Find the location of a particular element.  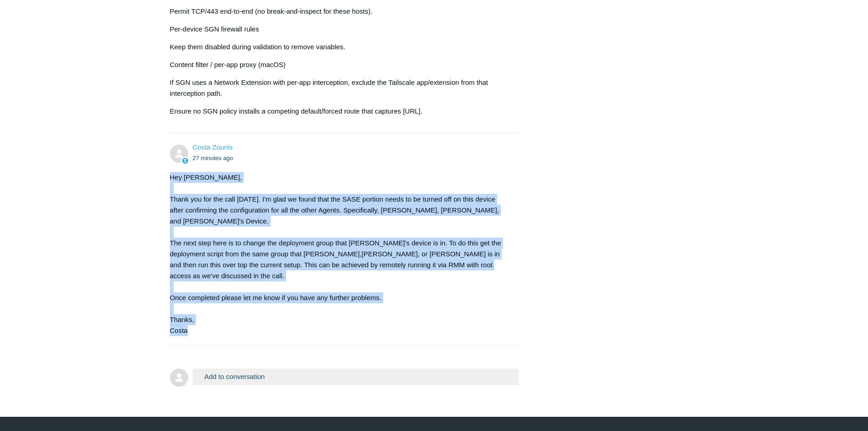

span: Costa Zounis is located at coordinates (213, 147).